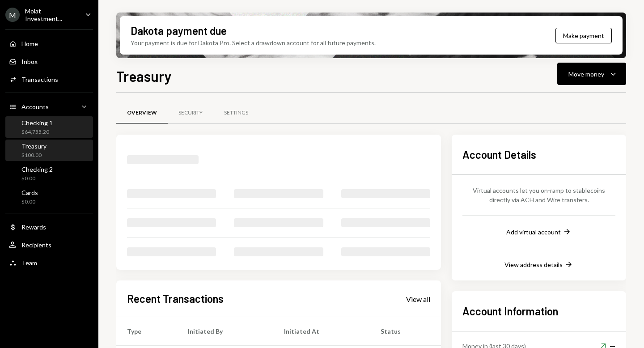  Describe the element at coordinates (236, 113) in the screenshot. I see `div: Settings` at that location.